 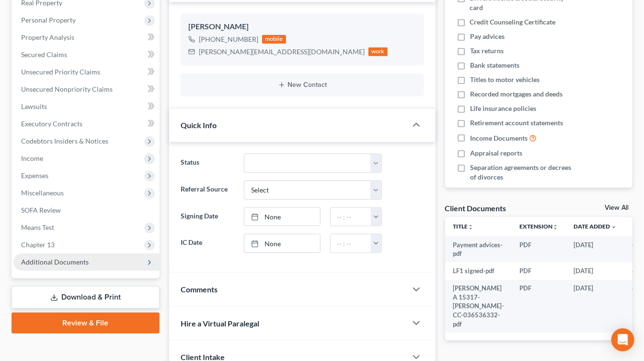 I want to click on a: Titleunfold_more, so click(x=463, y=226).